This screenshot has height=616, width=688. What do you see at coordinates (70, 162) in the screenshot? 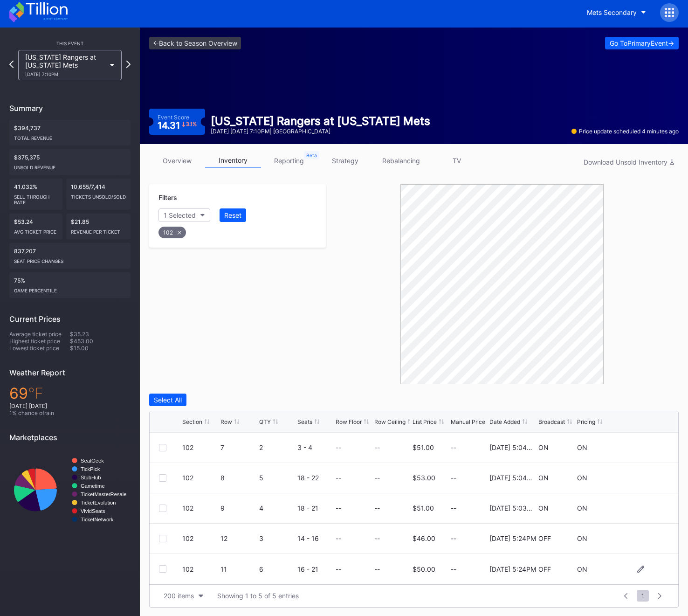
I see `div: $375,375` at bounding box center [70, 162].